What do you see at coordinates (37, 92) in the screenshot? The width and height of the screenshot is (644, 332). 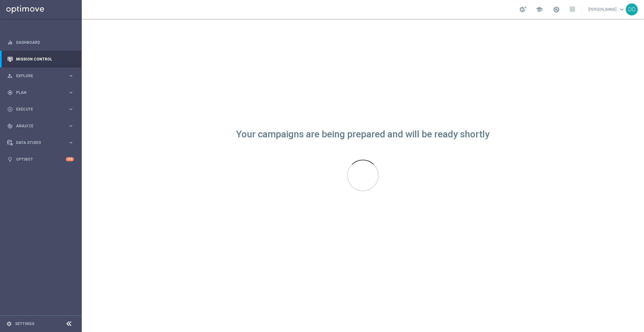 I see `div: Plan` at bounding box center [37, 92].